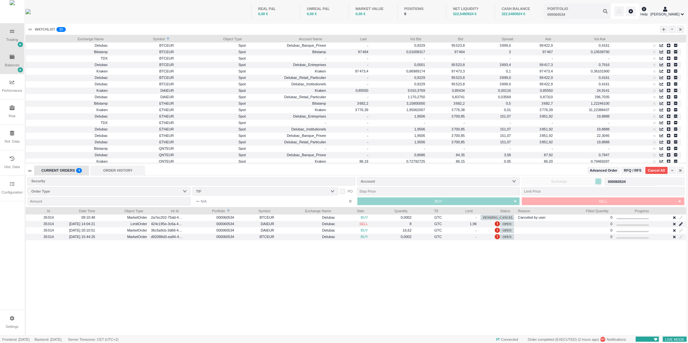  What do you see at coordinates (422, 14) in the screenshot?
I see `div: 0` at bounding box center [422, 14].